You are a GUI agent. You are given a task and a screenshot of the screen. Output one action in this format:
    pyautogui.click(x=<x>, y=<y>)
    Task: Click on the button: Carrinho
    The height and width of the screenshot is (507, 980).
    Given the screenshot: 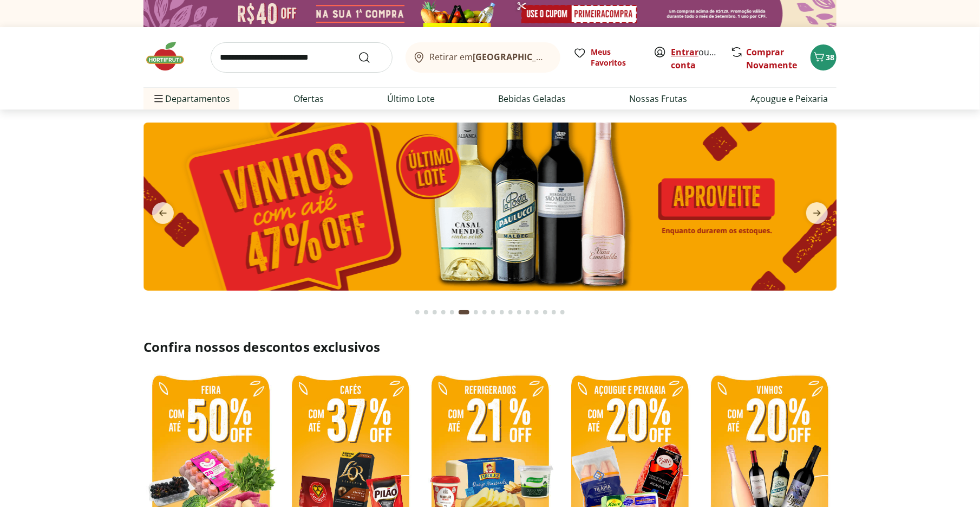 What is the action you would take?
    pyautogui.click(x=824, y=58)
    